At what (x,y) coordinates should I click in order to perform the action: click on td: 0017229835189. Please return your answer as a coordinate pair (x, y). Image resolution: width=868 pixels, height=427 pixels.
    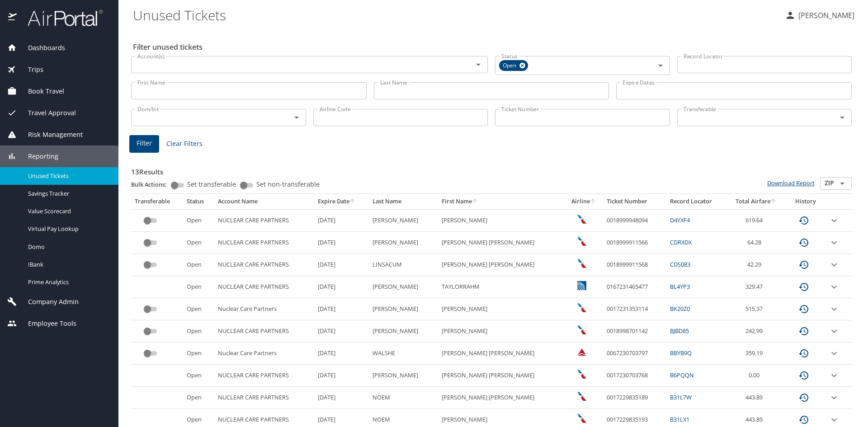
    Looking at the image, I should click on (635, 398).